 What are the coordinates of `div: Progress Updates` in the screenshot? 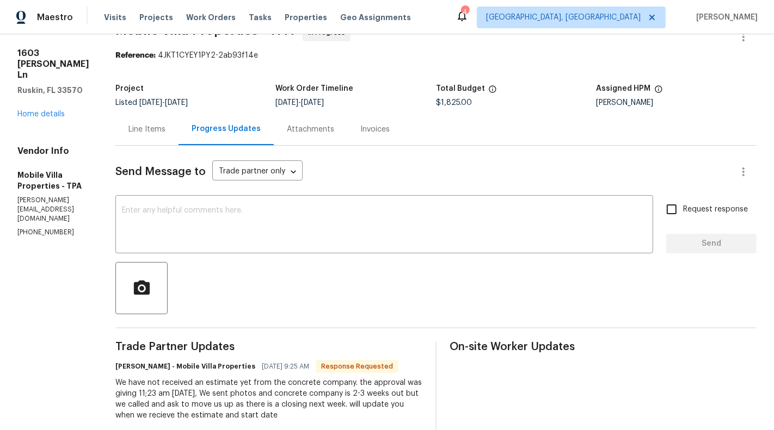 It's located at (226, 129).